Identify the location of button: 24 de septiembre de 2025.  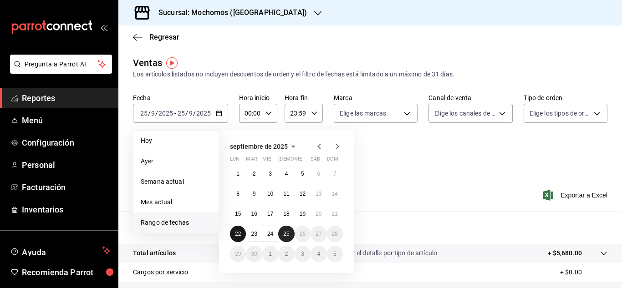
(270, 234).